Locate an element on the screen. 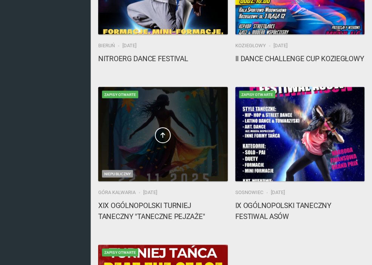 The height and width of the screenshot is (265, 372). li: Sosnowiec is located at coordinates (253, 193).